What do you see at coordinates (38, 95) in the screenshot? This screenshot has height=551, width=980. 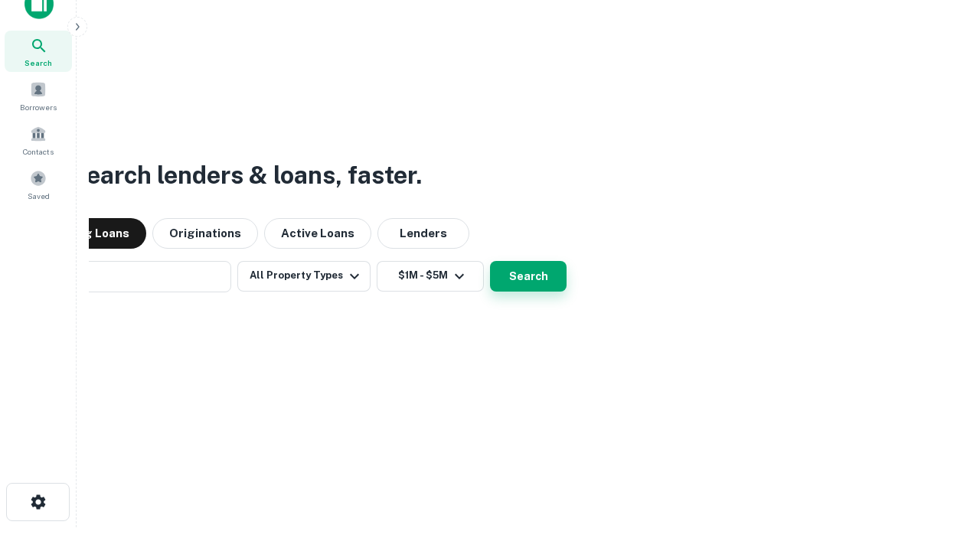 I see `a: Borrowers` at bounding box center [38, 95].